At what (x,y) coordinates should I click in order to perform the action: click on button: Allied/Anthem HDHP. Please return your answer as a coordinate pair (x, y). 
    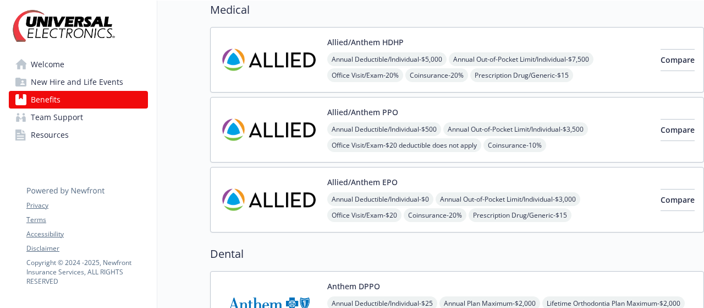
    Looking at the image, I should click on (365, 42).